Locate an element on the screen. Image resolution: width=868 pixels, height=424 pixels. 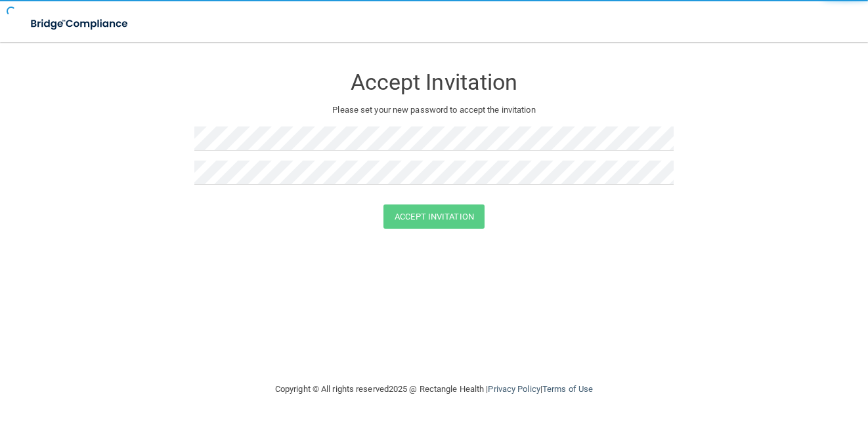
img: bridge_compliance_login_screen.278c3ca4.svg is located at coordinates (80, 23).